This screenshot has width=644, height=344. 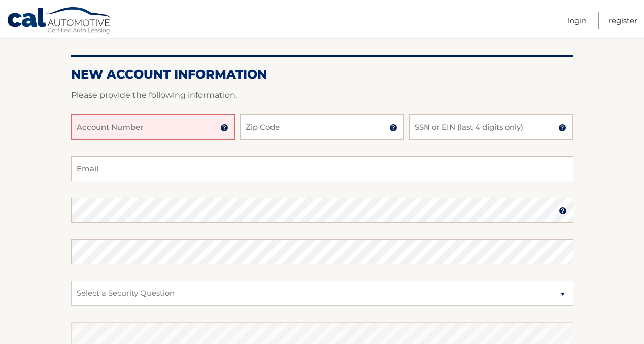 What do you see at coordinates (577, 20) in the screenshot?
I see `a: Login` at bounding box center [577, 20].